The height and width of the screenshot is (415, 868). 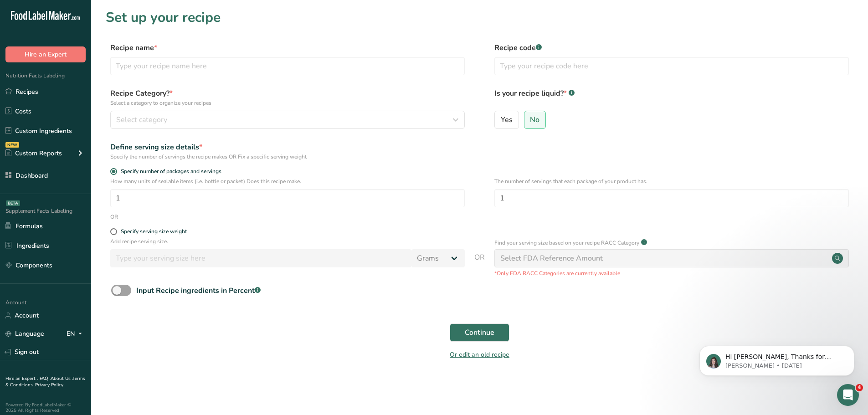 I want to click on p: Add recipe serving size., so click(x=287, y=242).